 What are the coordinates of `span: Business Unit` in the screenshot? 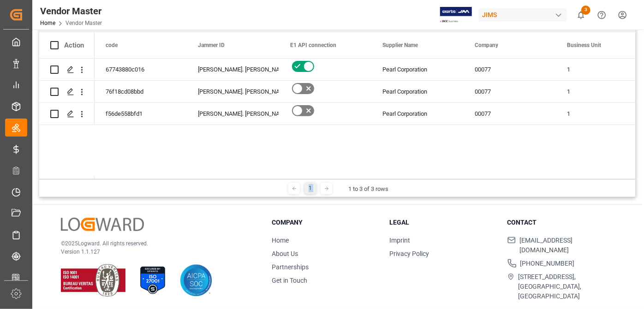 It's located at (584, 45).